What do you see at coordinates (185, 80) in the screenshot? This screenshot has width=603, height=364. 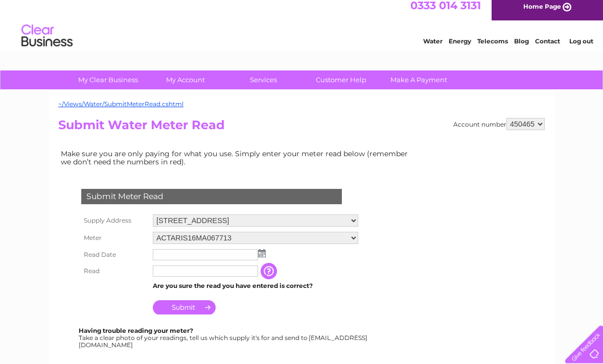 I see `a: My Account` at bounding box center [185, 80].